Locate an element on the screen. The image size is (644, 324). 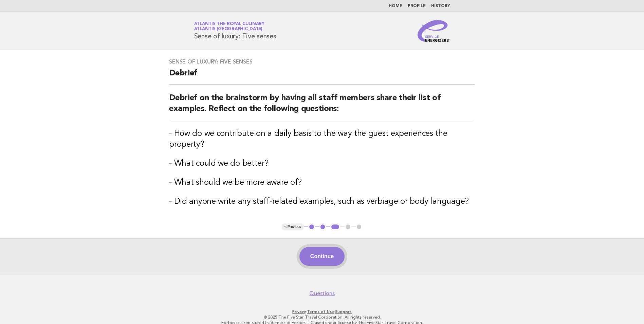
button: Continue is located at coordinates (322, 257).